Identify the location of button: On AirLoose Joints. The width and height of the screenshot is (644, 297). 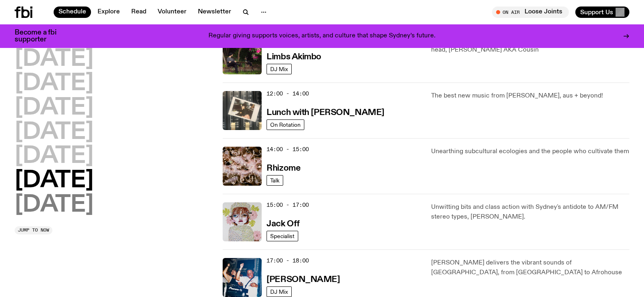
(530, 12).